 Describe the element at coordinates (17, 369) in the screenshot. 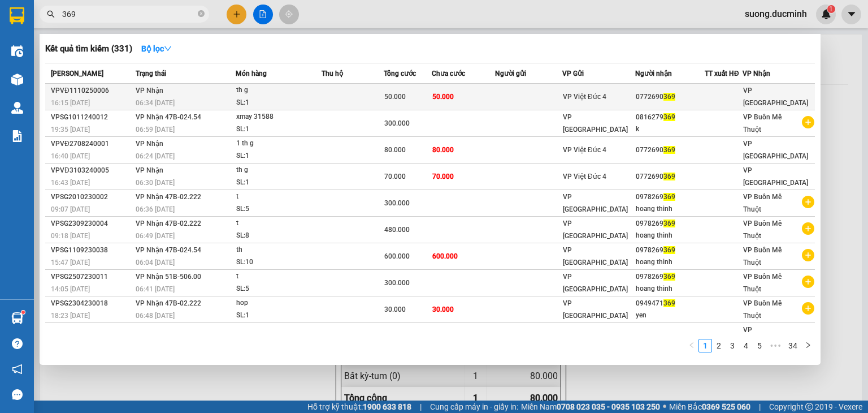

I see `span: notification` at that location.